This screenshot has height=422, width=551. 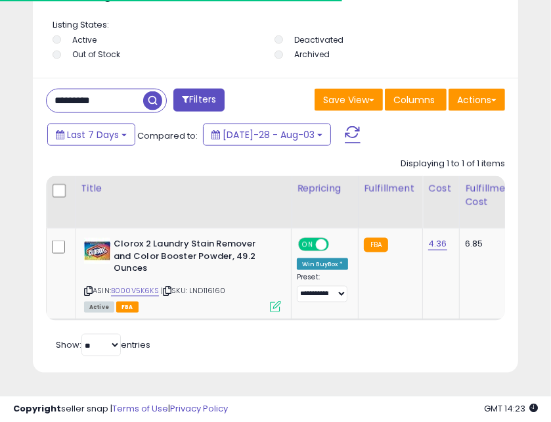 What do you see at coordinates (97, 251) in the screenshot?
I see `img: 51191MXf+7L._SL40_.jpg` at bounding box center [97, 251].